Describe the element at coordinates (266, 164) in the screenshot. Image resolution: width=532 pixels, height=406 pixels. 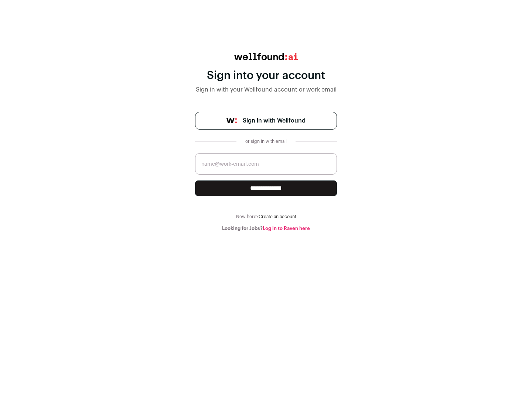
I see `input: name@work-email.com` at that location.